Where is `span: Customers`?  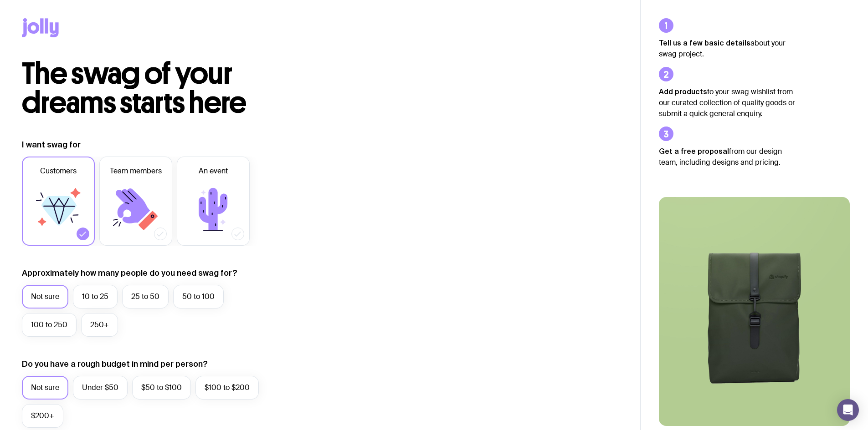
span: Customers is located at coordinates (58, 171).